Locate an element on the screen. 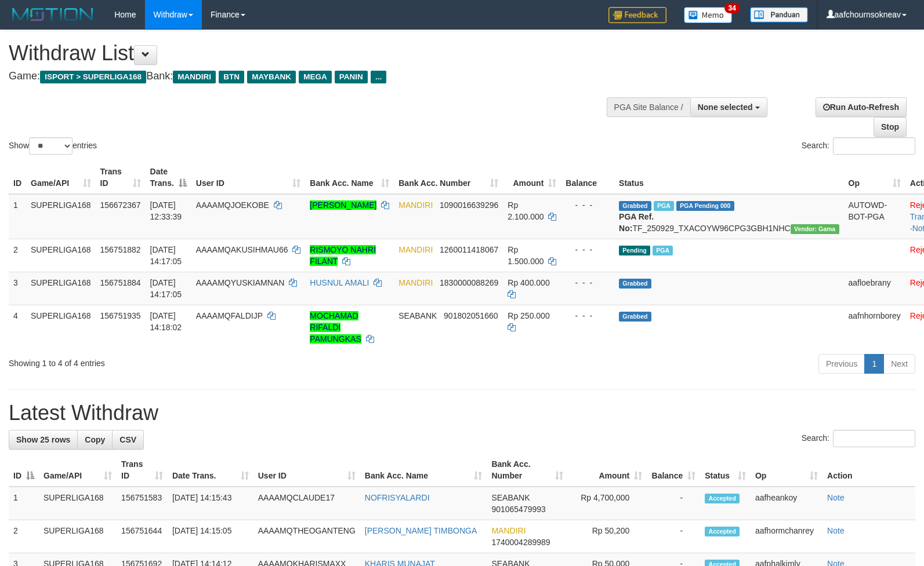  th: ID: activate to sort column descending is located at coordinates (24, 470).